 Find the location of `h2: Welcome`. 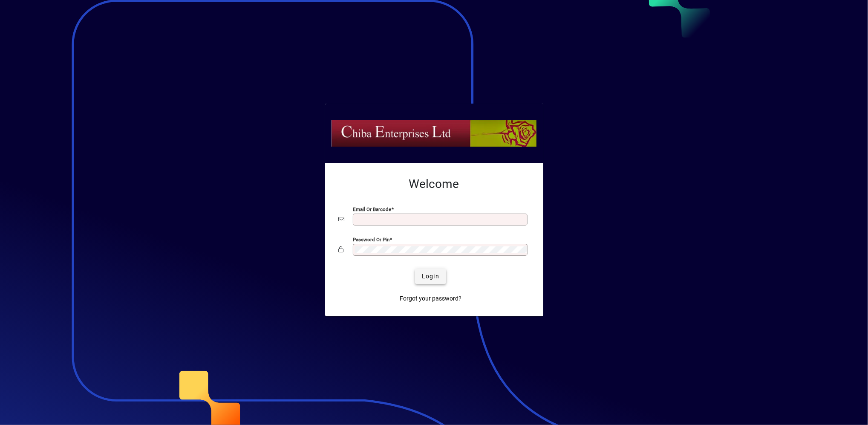

h2: Welcome is located at coordinates (434, 184).